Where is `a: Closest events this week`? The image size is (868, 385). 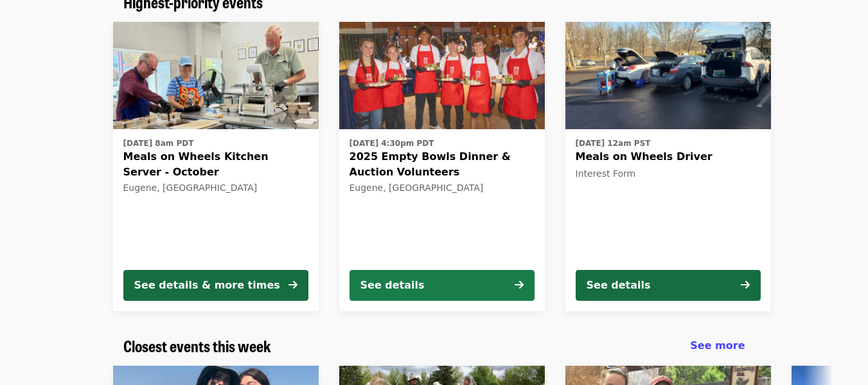 a: Closest events this week is located at coordinates (197, 346).